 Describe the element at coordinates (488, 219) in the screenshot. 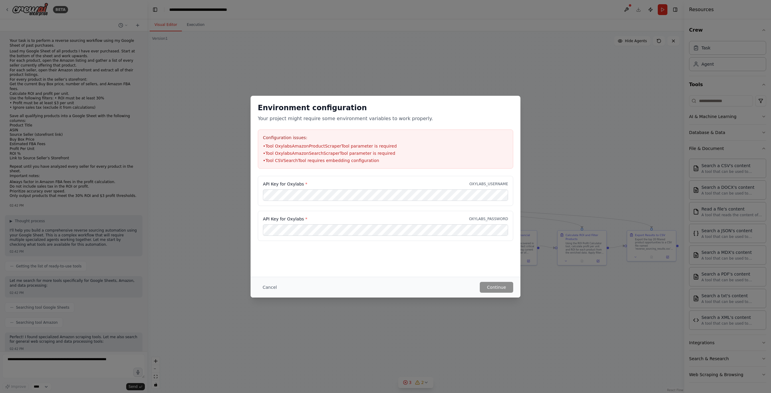

I see `p: OXYLABS_PASSWORD` at that location.